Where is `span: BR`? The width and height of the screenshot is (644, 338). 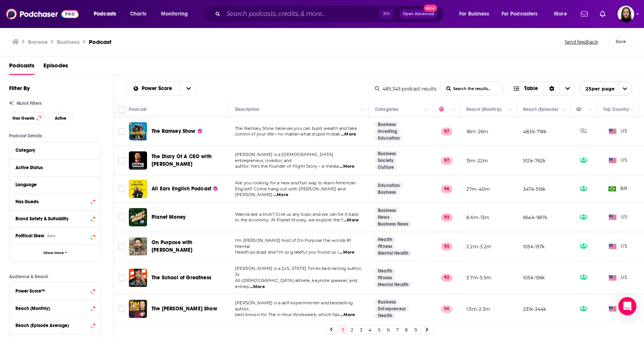 span: BR is located at coordinates (618, 189).